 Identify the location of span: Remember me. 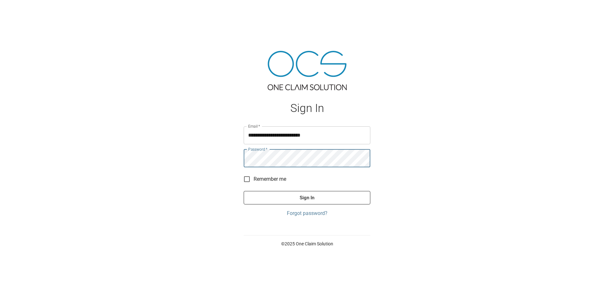
(270, 179).